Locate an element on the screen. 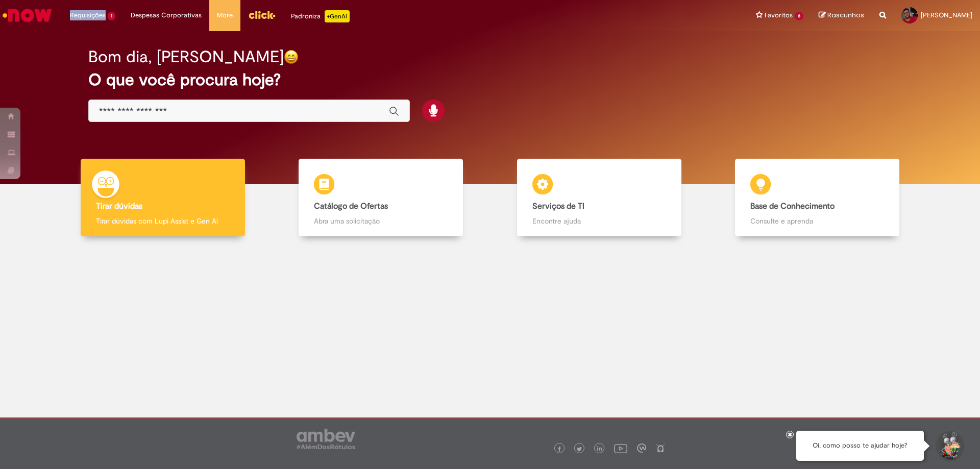 The image size is (980, 469). span: 6 is located at coordinates (799, 16).